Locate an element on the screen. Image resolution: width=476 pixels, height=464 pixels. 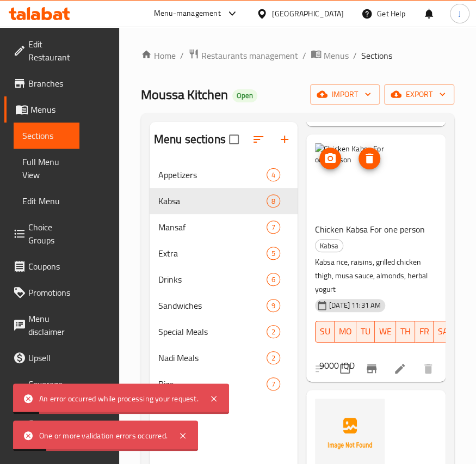
span: 4 is located at coordinates (273, 175).